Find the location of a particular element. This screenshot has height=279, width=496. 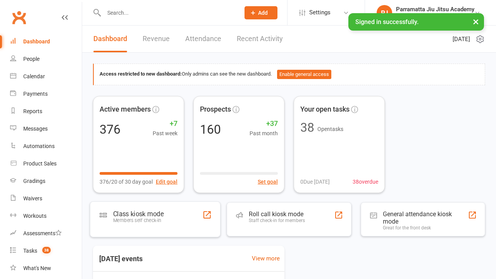

div: PJ is located at coordinates (384, 13).